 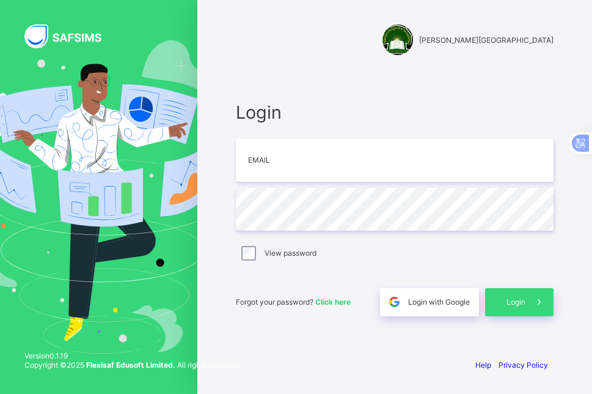 What do you see at coordinates (132, 355) in the screenshot?
I see `span: Version 0.1.19` at bounding box center [132, 355].